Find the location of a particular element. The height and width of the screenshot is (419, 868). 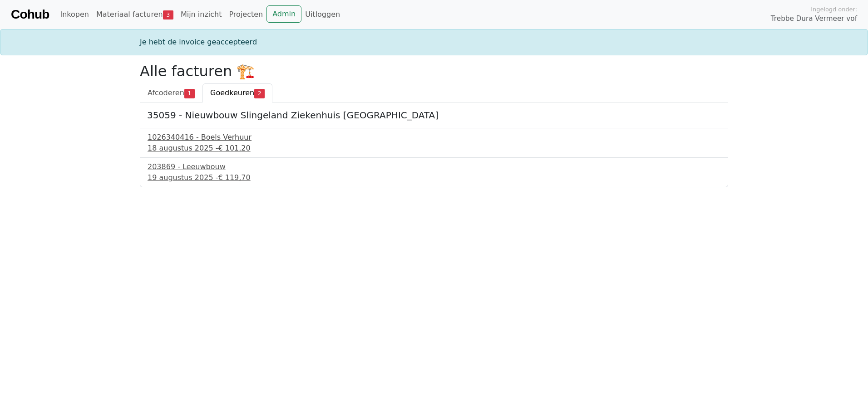

span: € 119,70 is located at coordinates (234, 177).